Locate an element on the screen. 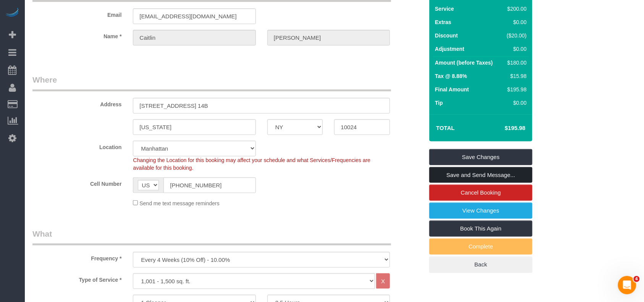 Image resolution: width=644 pixels, height=302 pixels. input: Email is located at coordinates (194, 16).